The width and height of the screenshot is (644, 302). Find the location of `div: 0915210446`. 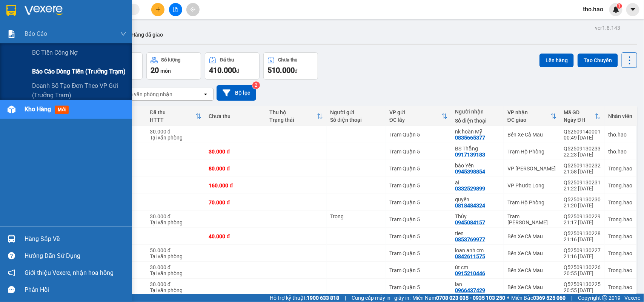

div: 0915210446 is located at coordinates (470, 273).